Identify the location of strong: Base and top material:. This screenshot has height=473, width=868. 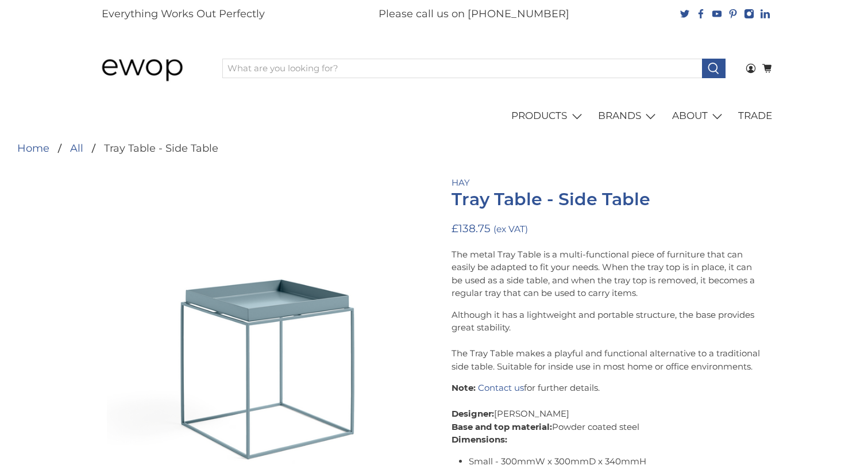
(501, 426).